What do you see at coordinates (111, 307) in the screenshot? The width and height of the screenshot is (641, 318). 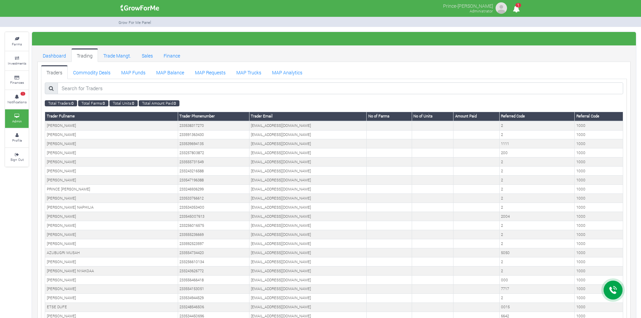 I see `td: ETSE DUFE` at bounding box center [111, 307].